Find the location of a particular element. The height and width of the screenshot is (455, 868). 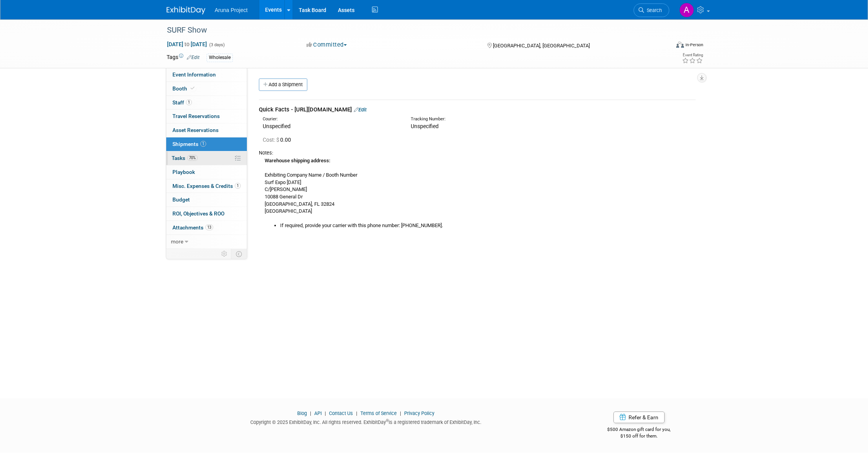

span: Asset Reservations is located at coordinates (195, 130).